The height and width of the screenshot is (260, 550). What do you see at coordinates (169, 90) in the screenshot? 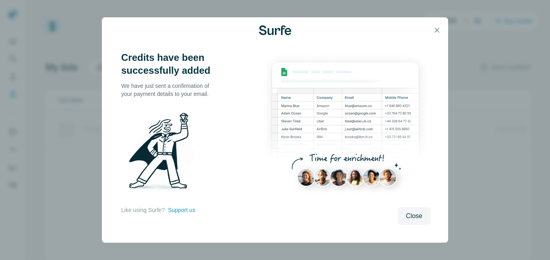
I see `p: We have just sent a confirmation of your payment details to your email.` at bounding box center [169, 90].